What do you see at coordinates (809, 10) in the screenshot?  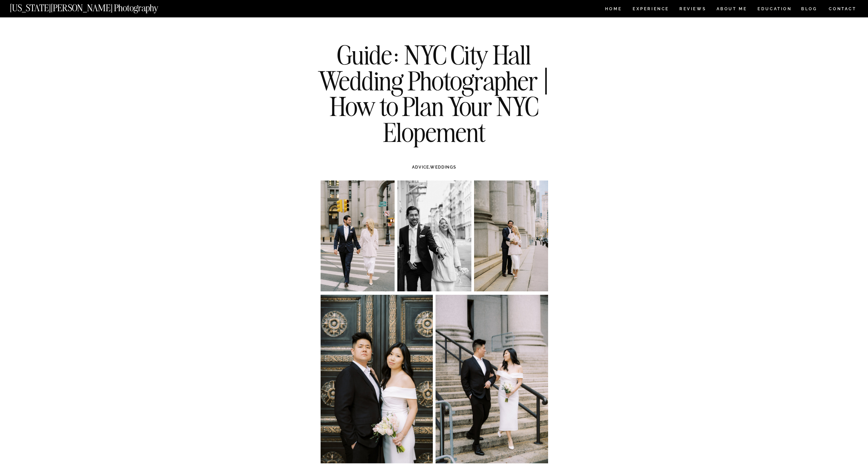 I see `a: BLOG` at bounding box center [809, 10].